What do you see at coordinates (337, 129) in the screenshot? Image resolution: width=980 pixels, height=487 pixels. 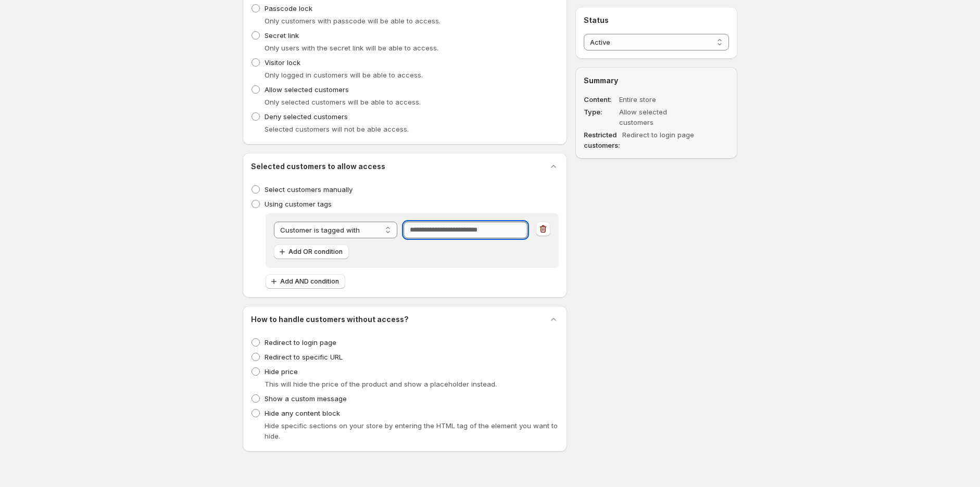 I see `span: Selected customers will not be able access.` at bounding box center [337, 129].